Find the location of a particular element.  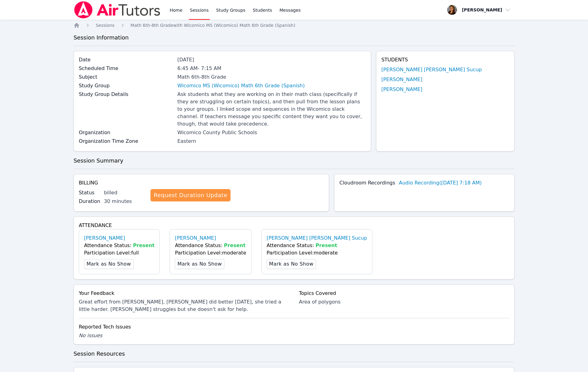

a: Math 6th-8th Gradewith Wicomico MS (Wicomico) Math 6th Grade (Spanish) is located at coordinates (213, 25).